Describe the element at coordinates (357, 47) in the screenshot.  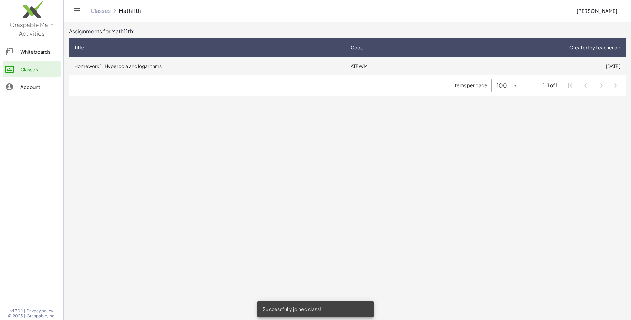
I see `span: Code` at that location.